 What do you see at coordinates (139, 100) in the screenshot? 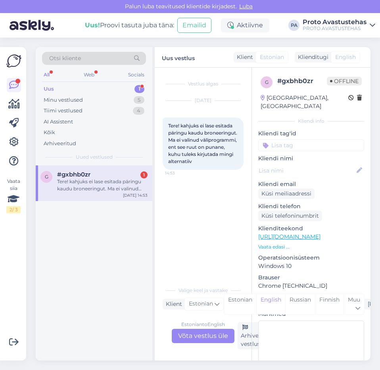
I see `div: 5` at bounding box center [139, 100].